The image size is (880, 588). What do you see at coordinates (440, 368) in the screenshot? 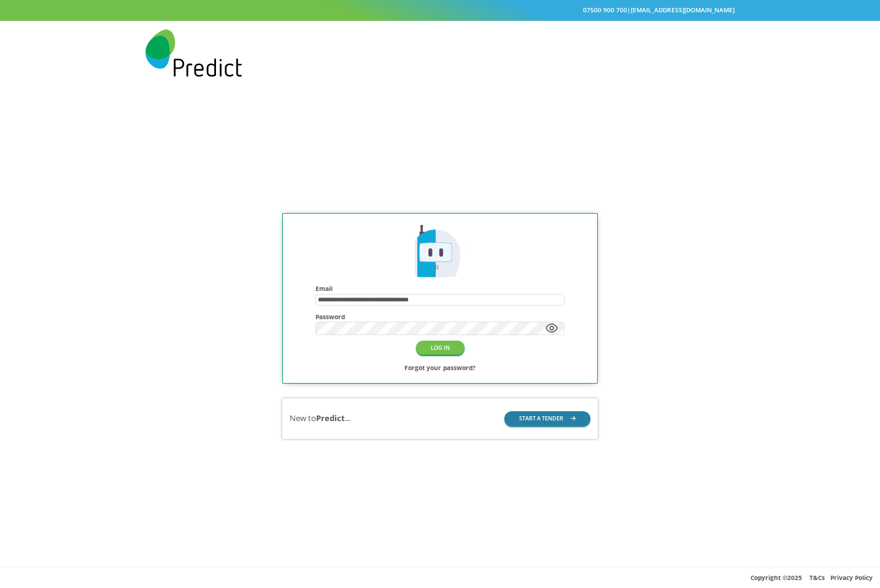
I see `a: Forgot your password?` at bounding box center [440, 368].